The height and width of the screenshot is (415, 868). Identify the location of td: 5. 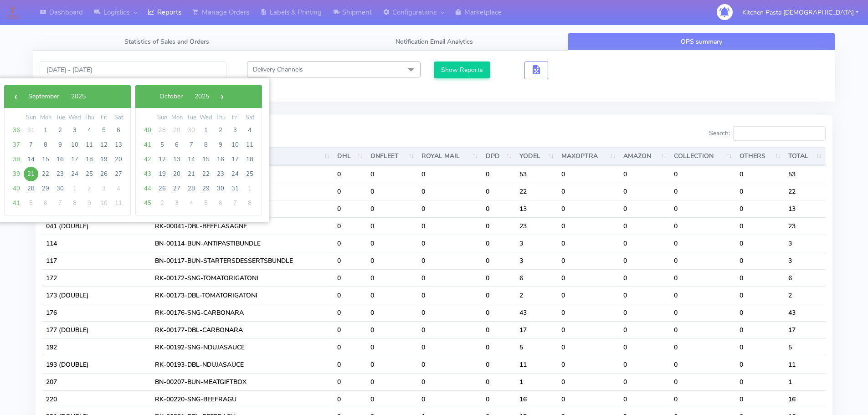
(536, 347).